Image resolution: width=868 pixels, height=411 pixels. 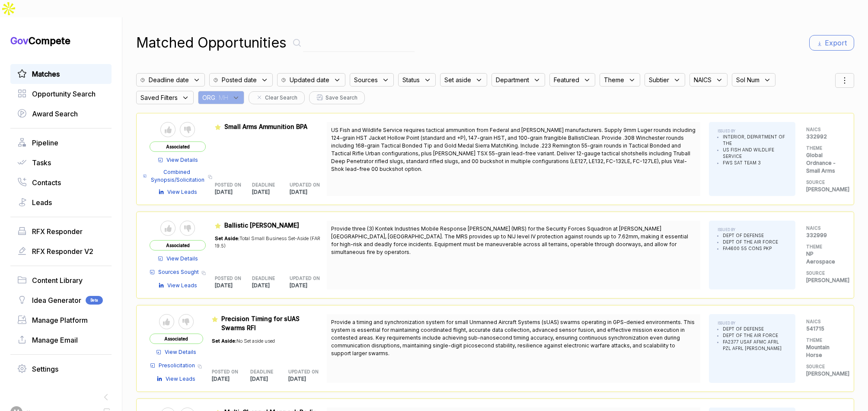 I want to click on a: Combined Synopsis/Solicitation, so click(x=174, y=176).